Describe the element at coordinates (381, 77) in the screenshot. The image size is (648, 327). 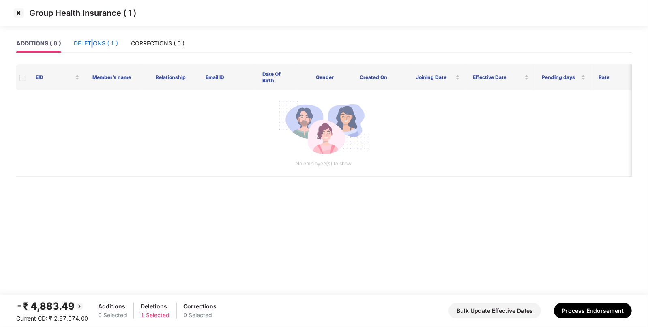
I see `th: Created On` at that location.